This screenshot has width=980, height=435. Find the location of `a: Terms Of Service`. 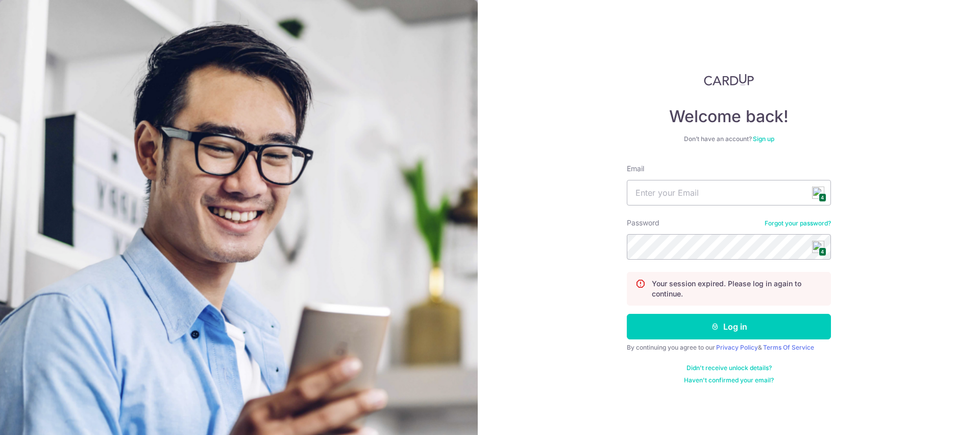

a: Terms Of Service is located at coordinates (789, 347).